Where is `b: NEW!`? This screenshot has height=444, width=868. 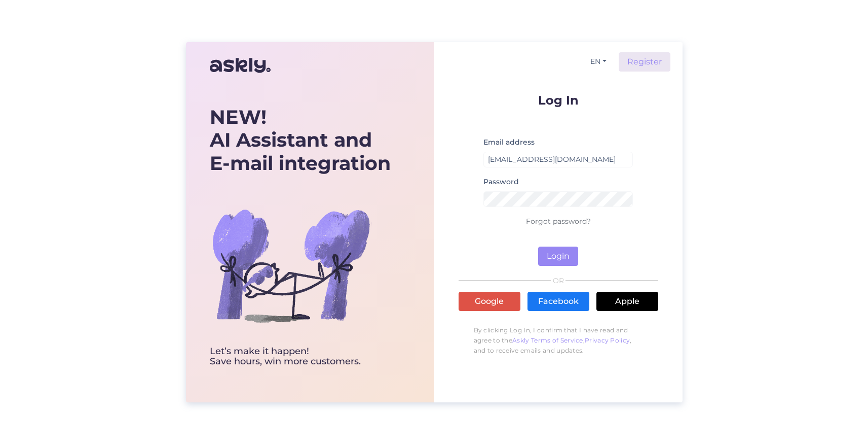
b: NEW! is located at coordinates (238, 117).